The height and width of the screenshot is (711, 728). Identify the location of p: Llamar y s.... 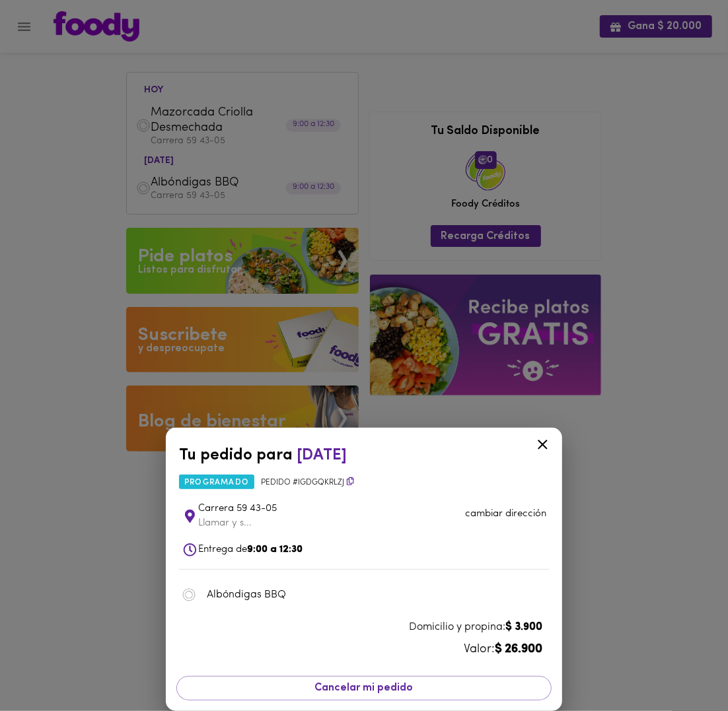
(275, 523).